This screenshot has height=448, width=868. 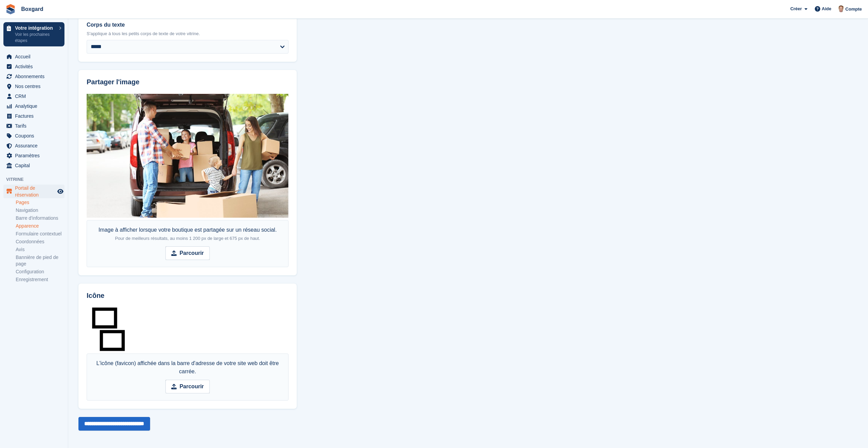 I want to click on input: Parcourir, so click(x=187, y=253).